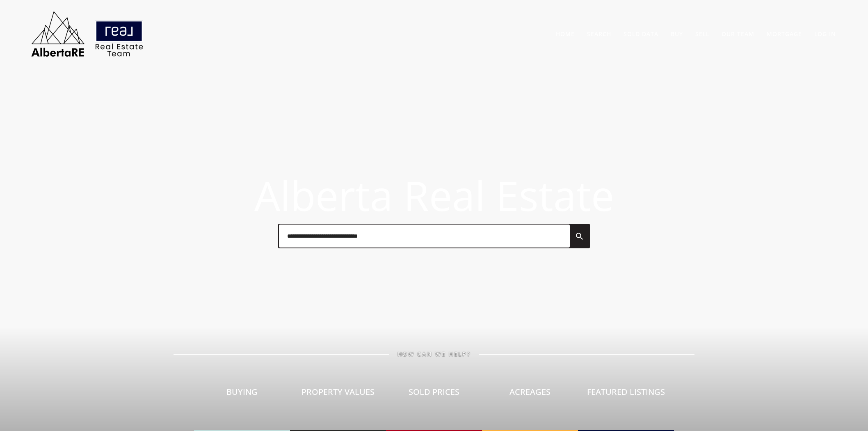 Image resolution: width=868 pixels, height=431 pixels. What do you see at coordinates (784, 34) in the screenshot?
I see `a: Mortgage` at bounding box center [784, 34].